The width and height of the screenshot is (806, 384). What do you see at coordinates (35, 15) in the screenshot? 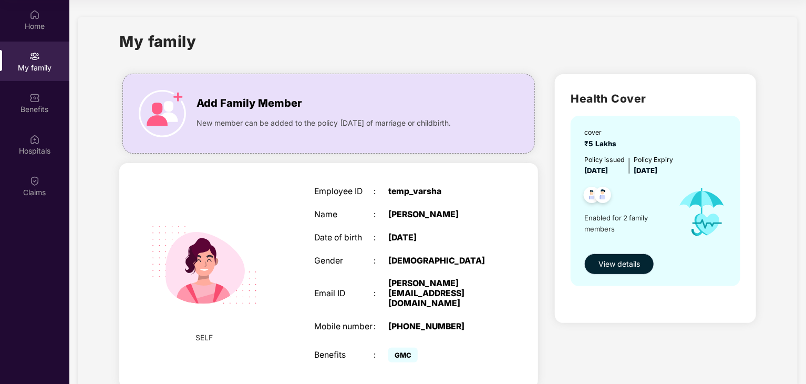
I see `img: svg+xml;base64,PHN2ZyBpZD0iSG9tZSIgeG1sbnM9Imh0dHA6Ly93d3cudzMub3JnLzIwMDAvc3ZnIiB3aWR0aD0iMjAiIG...` at bounding box center [35, 15].